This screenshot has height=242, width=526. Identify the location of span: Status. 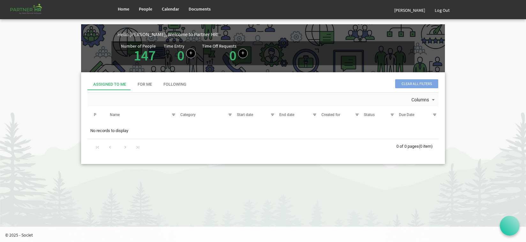
(369, 115).